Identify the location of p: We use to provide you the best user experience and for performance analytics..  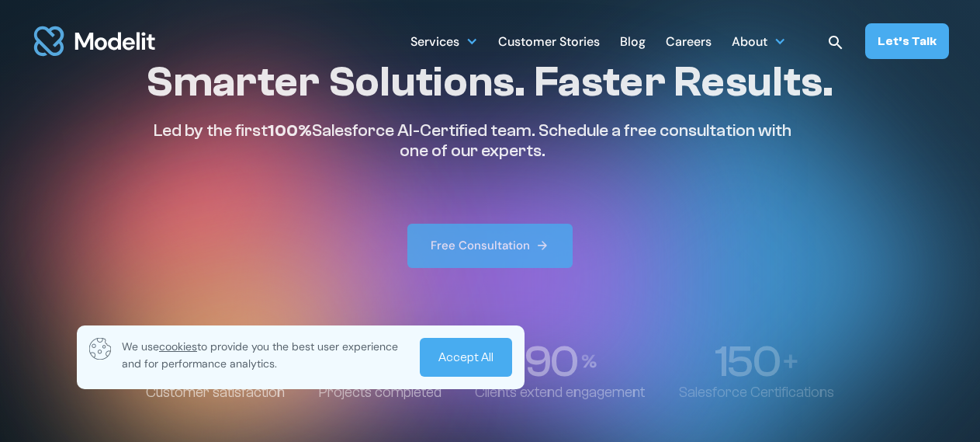
(265, 355).